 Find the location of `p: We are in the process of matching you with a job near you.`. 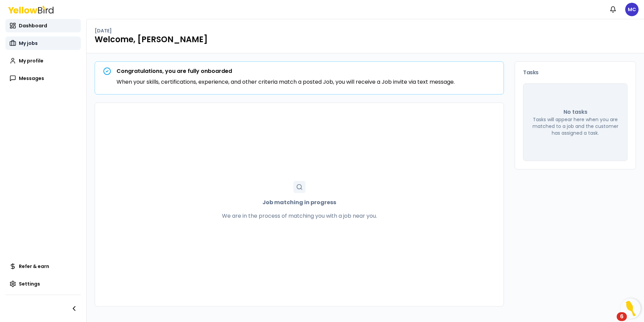

p: We are in the process of matching you with a job near you. is located at coordinates (300, 216).